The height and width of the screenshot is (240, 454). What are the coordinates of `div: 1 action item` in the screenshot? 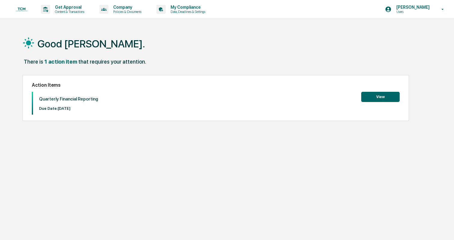 It's located at (61, 62).